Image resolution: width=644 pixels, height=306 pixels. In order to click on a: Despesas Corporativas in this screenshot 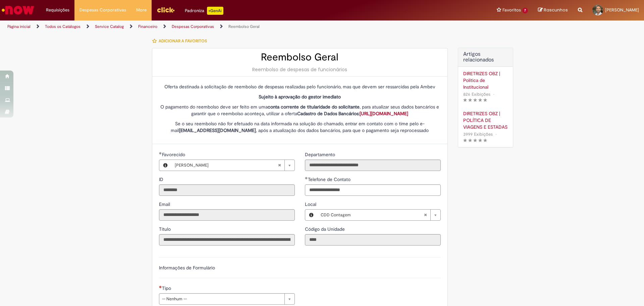, I will do `click(193, 27)`.